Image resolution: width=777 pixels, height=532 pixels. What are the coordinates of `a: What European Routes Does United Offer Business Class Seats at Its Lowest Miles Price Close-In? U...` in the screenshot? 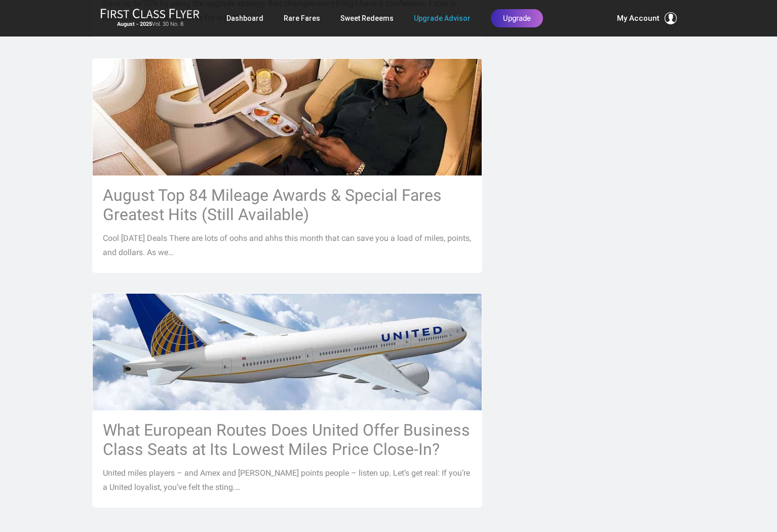 It's located at (287, 400).